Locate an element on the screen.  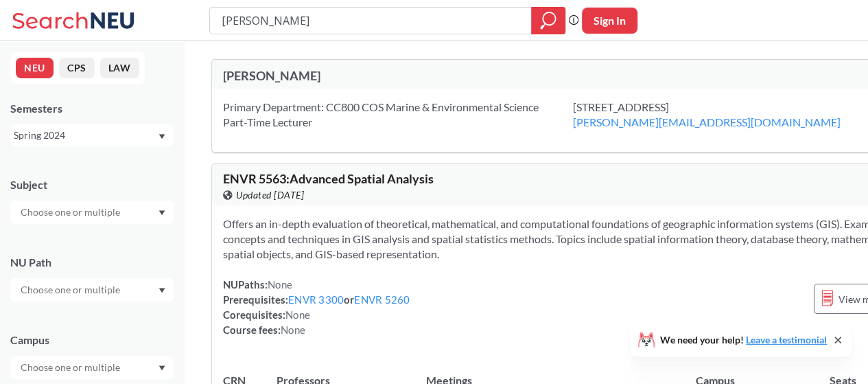
button: LAW is located at coordinates (119, 68).